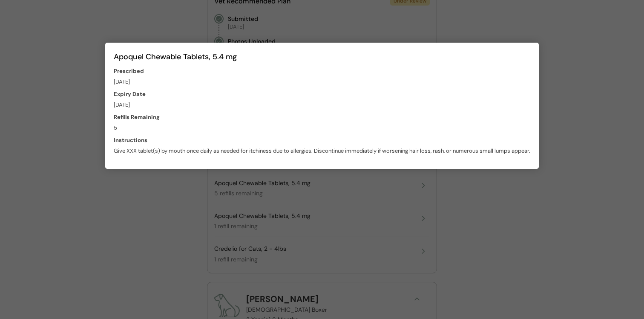 This screenshot has width=644, height=319. Describe the element at coordinates (322, 57) in the screenshot. I see `div: Apoquel Chewable Tablets, 5.4 mg` at that location.